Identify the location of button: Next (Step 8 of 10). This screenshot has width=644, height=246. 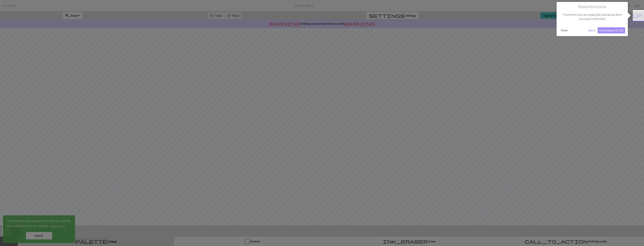
(611, 30).